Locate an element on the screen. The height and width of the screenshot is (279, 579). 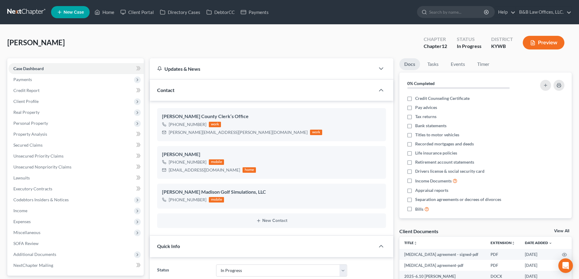
a: SOFA Review is located at coordinates (76, 244).